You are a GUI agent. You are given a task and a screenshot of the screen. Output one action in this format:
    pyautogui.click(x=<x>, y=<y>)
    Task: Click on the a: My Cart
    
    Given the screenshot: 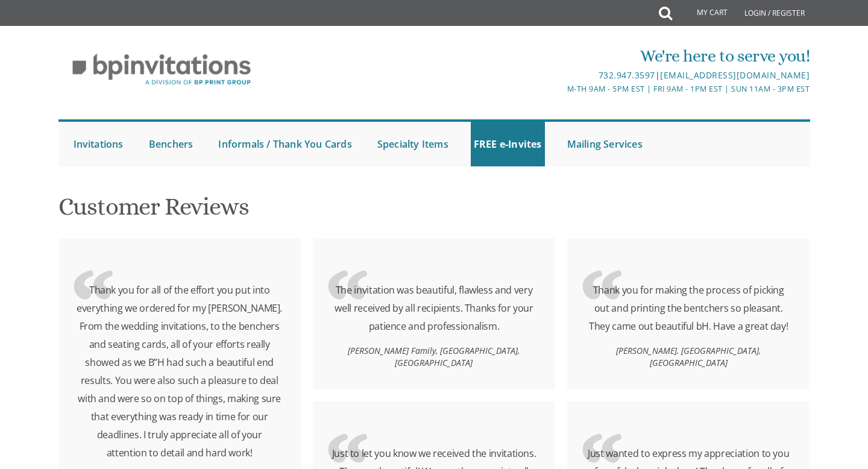 What is the action you would take?
    pyautogui.click(x=703, y=13)
    